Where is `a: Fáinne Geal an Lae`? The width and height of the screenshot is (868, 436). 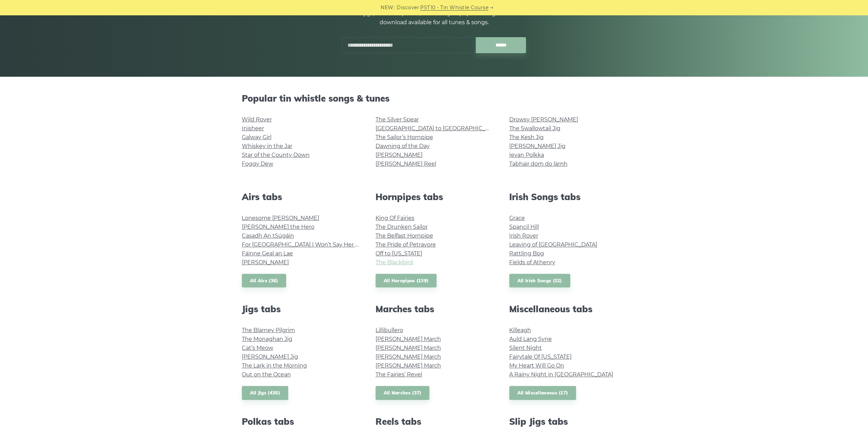 a: Fáinne Geal an Lae is located at coordinates (267, 253).